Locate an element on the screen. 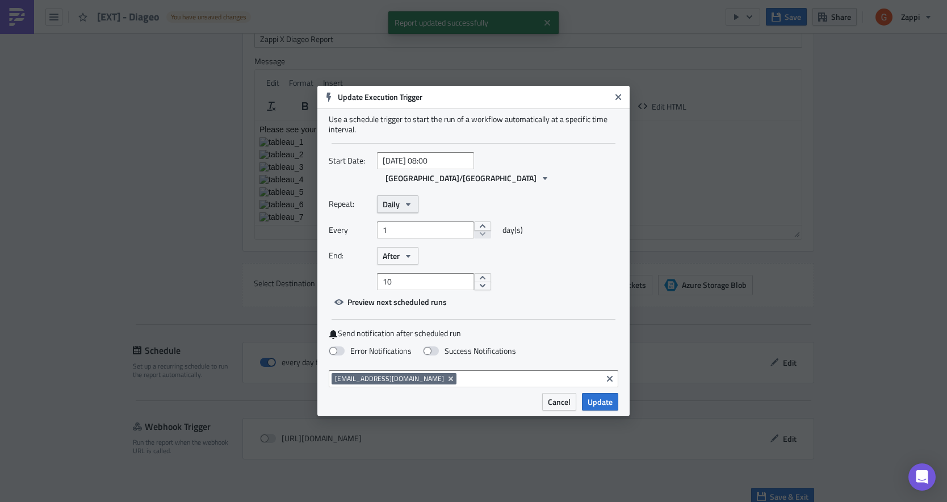 The height and width of the screenshot is (502, 947). button: Clear selected items is located at coordinates (610, 379).